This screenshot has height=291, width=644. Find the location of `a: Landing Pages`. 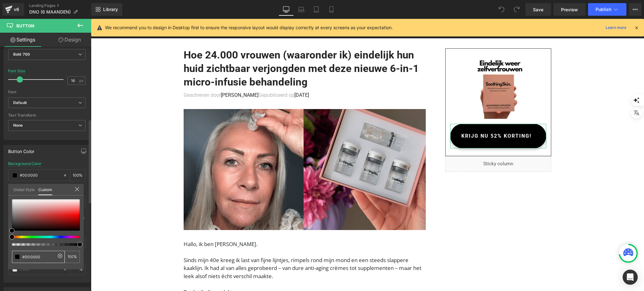

a: Landing Pages is located at coordinates (60, 6).